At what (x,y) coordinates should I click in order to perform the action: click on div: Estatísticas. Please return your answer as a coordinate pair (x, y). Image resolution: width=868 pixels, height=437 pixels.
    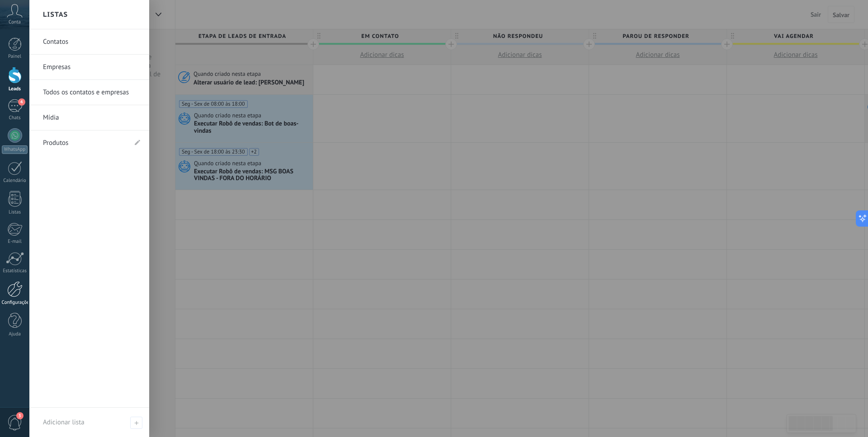
    Looking at the image, I should click on (15, 271).